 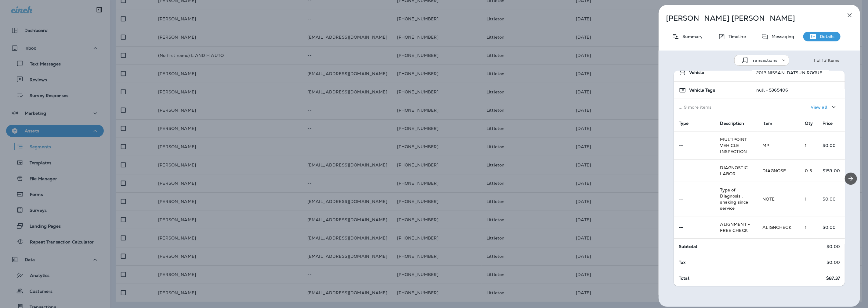 I want to click on p: View all, so click(x=819, y=107).